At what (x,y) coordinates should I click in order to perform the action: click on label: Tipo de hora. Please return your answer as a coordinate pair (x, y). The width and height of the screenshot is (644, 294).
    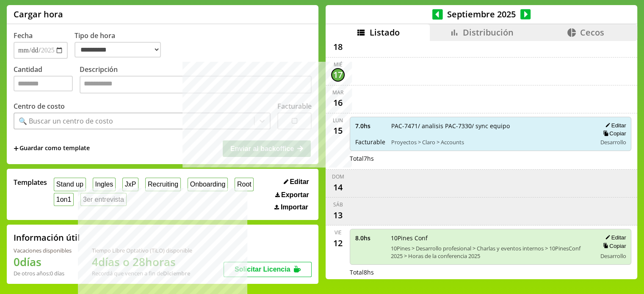
    Looking at the image, I should click on (121, 45).